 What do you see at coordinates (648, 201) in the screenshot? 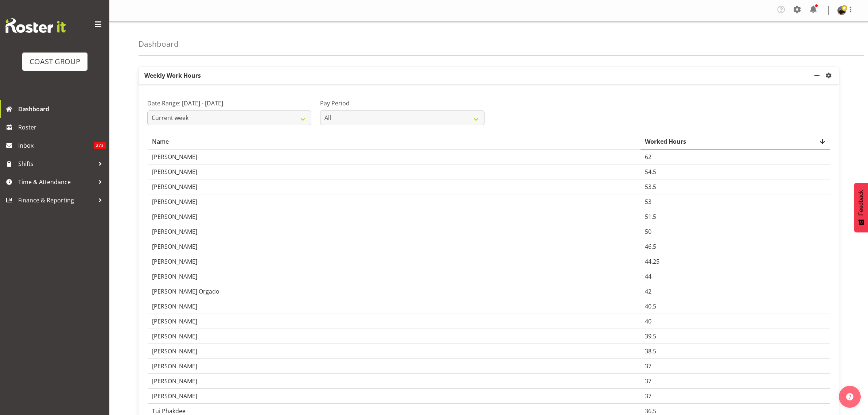
I see `span: 53` at bounding box center [648, 201].